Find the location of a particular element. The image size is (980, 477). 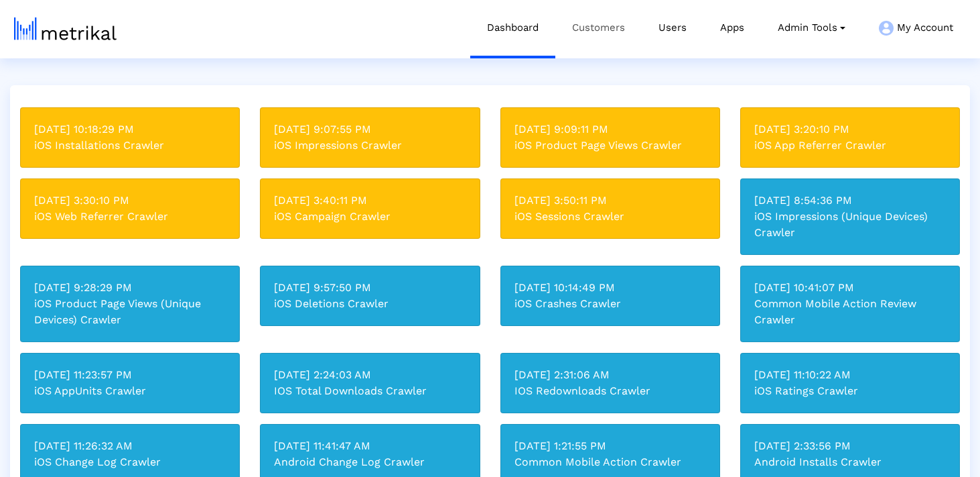

div: iOS Campaign Crawler is located at coordinates (370, 217).